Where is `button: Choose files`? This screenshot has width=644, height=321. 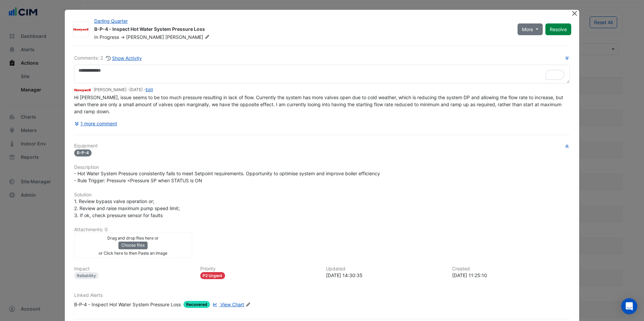 button: Choose files is located at coordinates (133, 245).